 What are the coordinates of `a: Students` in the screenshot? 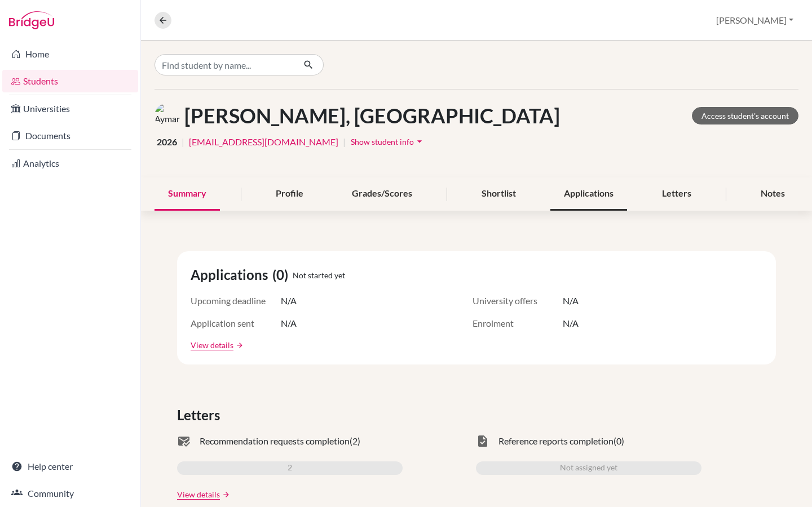 It's located at (70, 81).